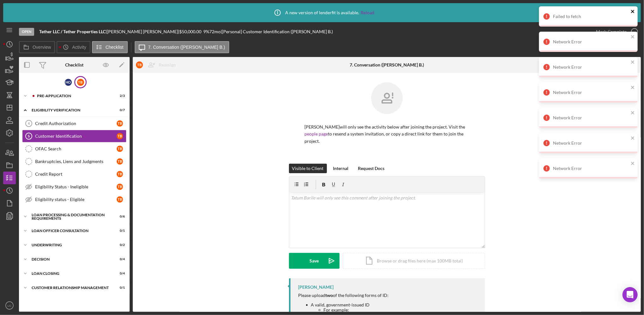 This screenshot has width=644, height=315. Describe the element at coordinates (110, 47) in the screenshot. I see `button: Checklist` at that location.